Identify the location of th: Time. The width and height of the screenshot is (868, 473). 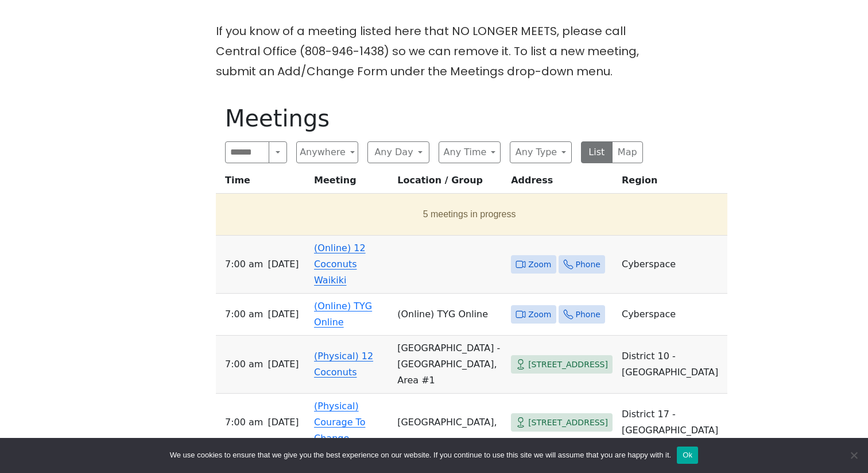
(262, 182).